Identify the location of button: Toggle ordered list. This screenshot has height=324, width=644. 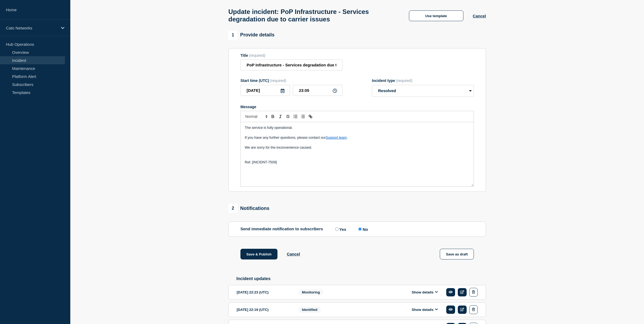
(295, 116).